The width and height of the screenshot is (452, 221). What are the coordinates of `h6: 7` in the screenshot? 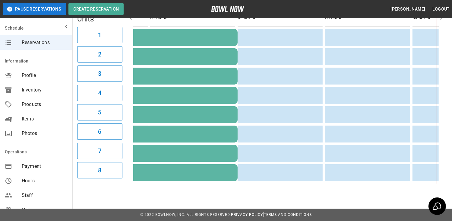 It's located at (100, 151).